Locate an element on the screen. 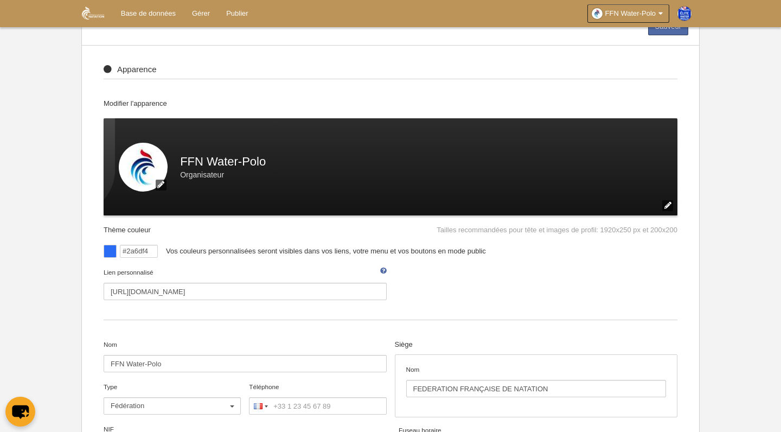 The image size is (781, 432). span: FFN Water-Polo is located at coordinates (630, 14).